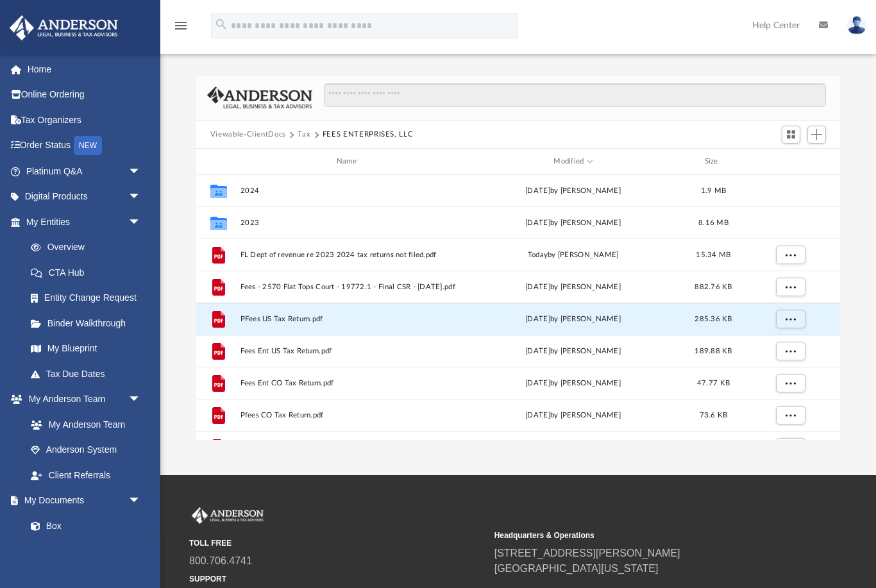 This screenshot has height=588, width=876. I want to click on small: SUPPORT, so click(337, 579).